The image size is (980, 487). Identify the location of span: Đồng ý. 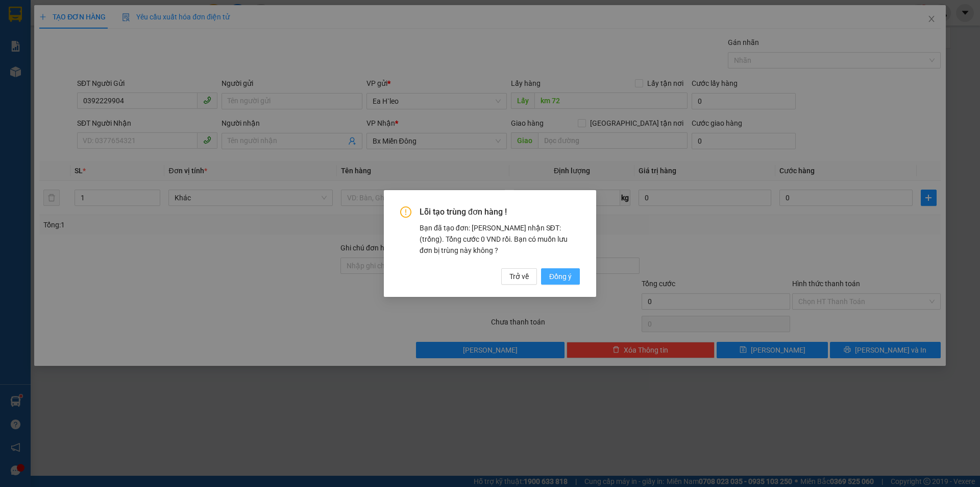
(561, 276).